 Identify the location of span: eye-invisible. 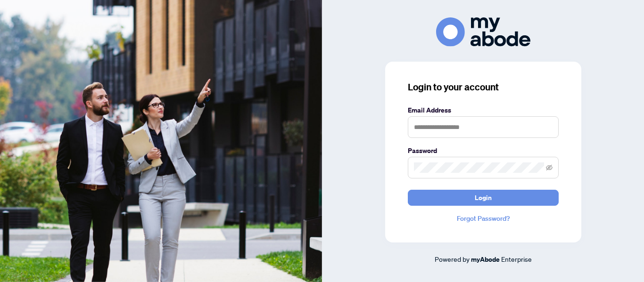
(549, 168).